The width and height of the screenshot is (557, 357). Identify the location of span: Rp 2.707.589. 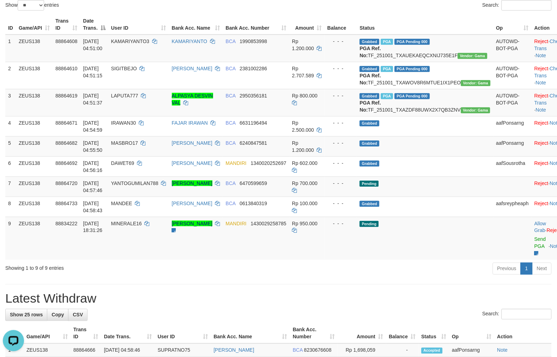
(303, 72).